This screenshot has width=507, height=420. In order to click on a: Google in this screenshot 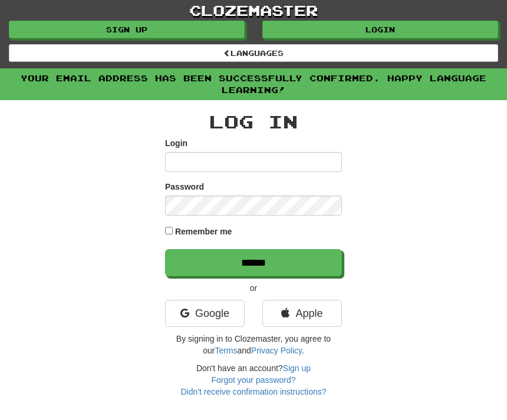, I will do `click(205, 313)`.